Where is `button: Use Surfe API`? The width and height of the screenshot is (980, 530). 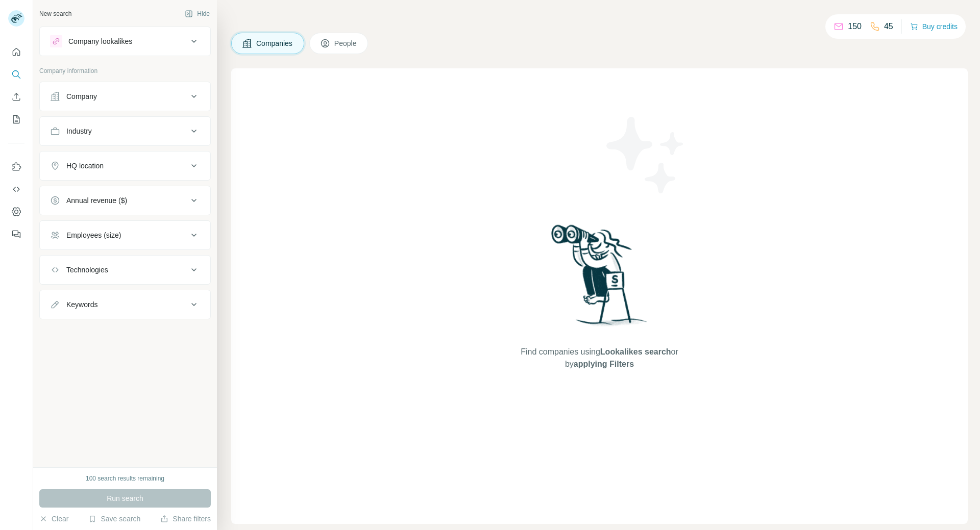
button: Use Surfe API is located at coordinates (16, 189).